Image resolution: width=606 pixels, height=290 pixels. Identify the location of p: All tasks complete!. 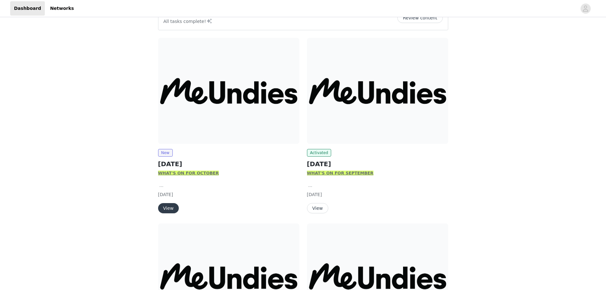
(188, 21).